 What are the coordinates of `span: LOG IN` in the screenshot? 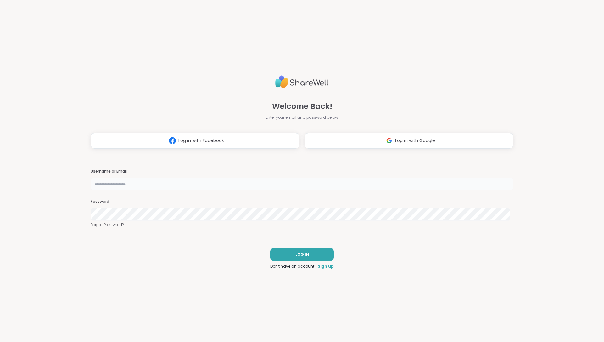 It's located at (302, 254).